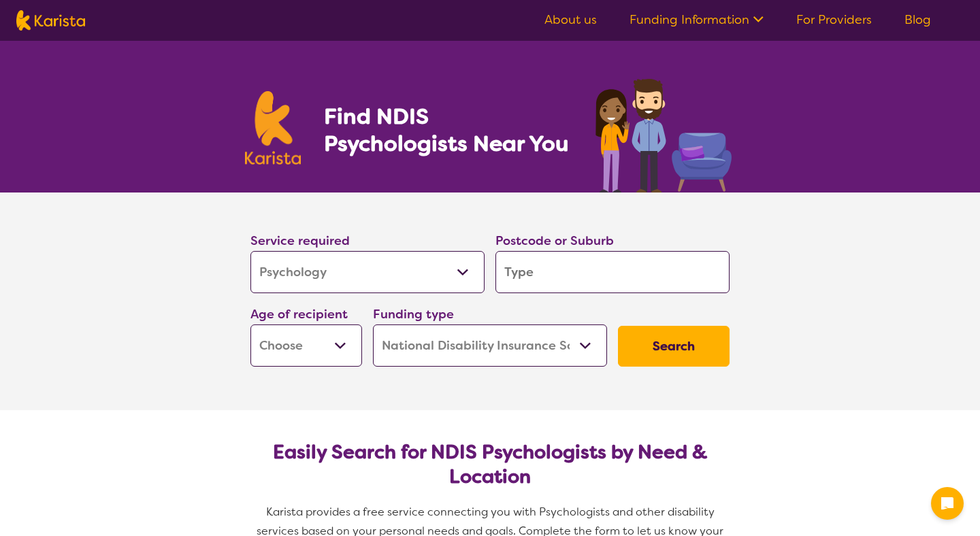 The width and height of the screenshot is (980, 536). What do you see at coordinates (570, 20) in the screenshot?
I see `a: About us` at bounding box center [570, 20].